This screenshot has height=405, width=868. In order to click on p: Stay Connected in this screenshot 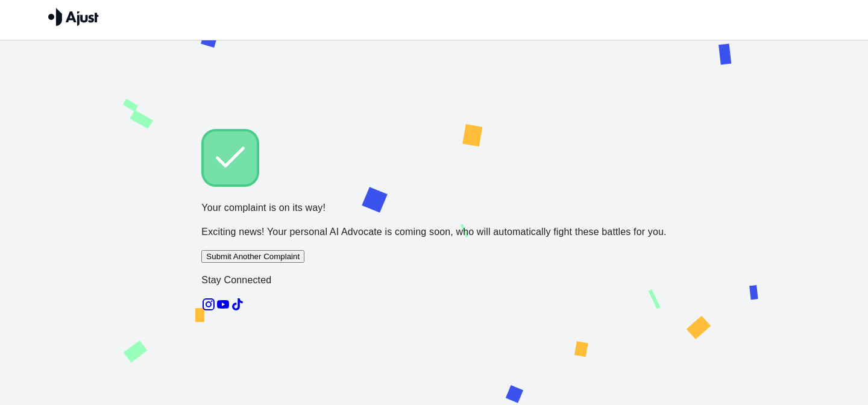, I will do `click(433, 280)`.